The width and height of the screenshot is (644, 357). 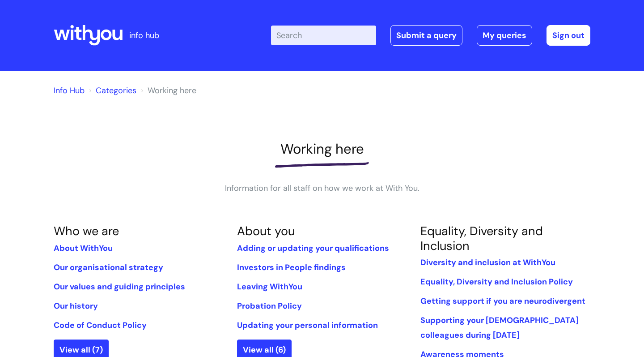 What do you see at coordinates (568, 35) in the screenshot?
I see `a: Sign out` at bounding box center [568, 35].